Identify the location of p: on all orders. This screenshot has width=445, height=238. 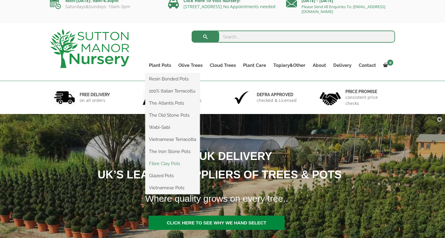
(95, 100).